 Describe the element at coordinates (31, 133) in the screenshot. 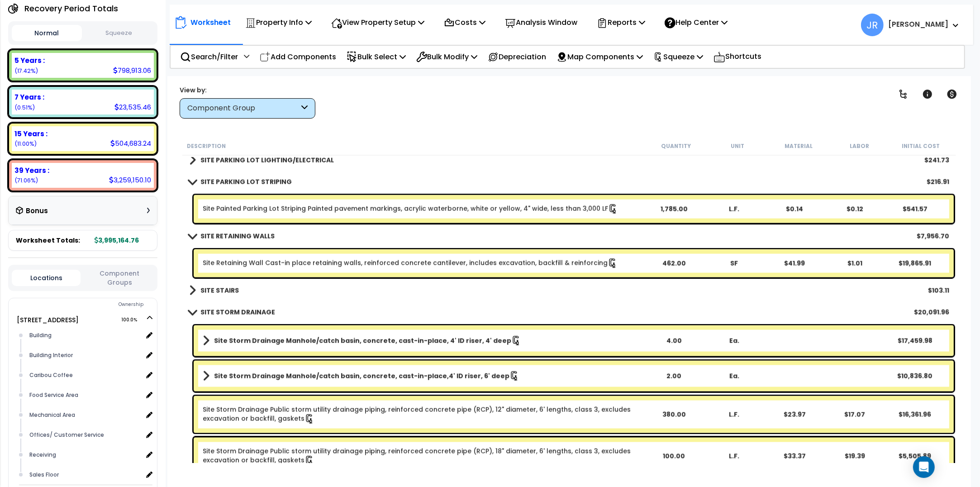

I see `b: 15 Years :` at that location.